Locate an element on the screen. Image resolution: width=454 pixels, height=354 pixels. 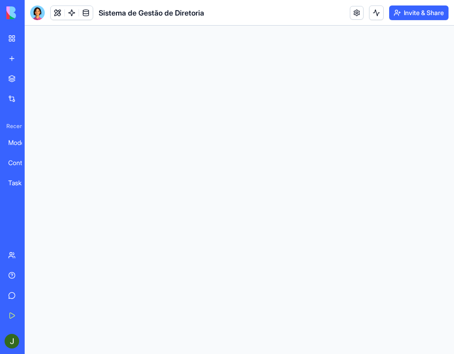
div: Modern Team Project Planner is located at coordinates (21, 143).